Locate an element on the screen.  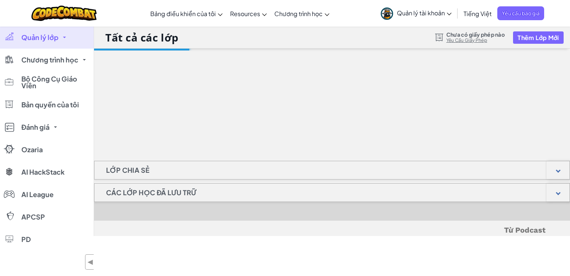
h5: Từ Podcast is located at coordinates (332, 230).